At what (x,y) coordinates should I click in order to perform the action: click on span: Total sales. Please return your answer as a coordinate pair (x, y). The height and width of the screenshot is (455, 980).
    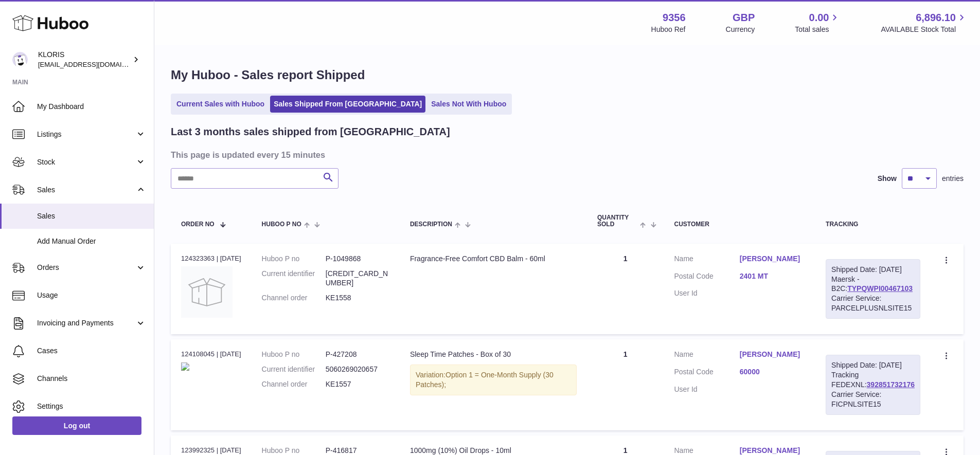
    Looking at the image, I should click on (818, 29).